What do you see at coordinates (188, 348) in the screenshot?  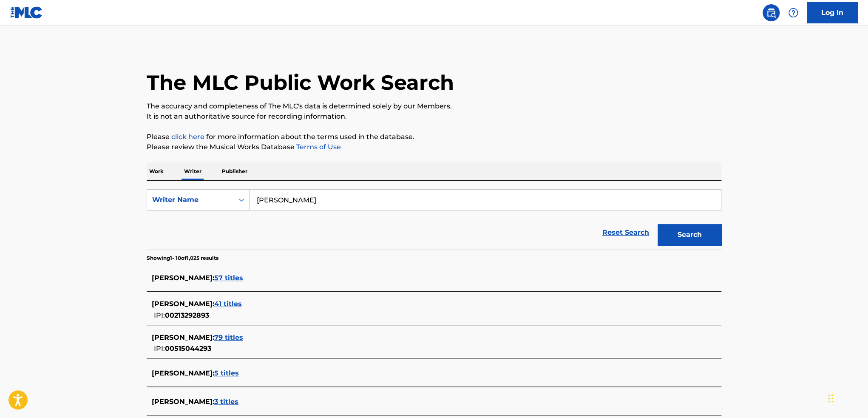 I see `span: 00515044293` at bounding box center [188, 348].